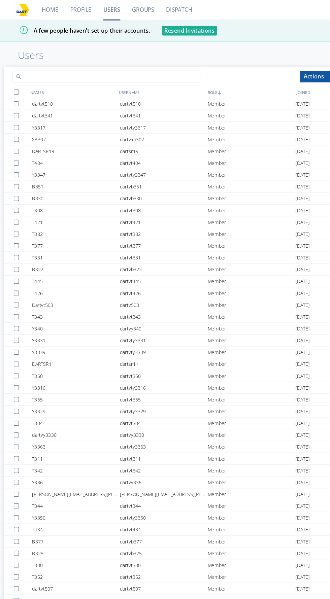  What do you see at coordinates (140, 250) in the screenshot?
I see `div: dartvt426` at bounding box center [140, 250].